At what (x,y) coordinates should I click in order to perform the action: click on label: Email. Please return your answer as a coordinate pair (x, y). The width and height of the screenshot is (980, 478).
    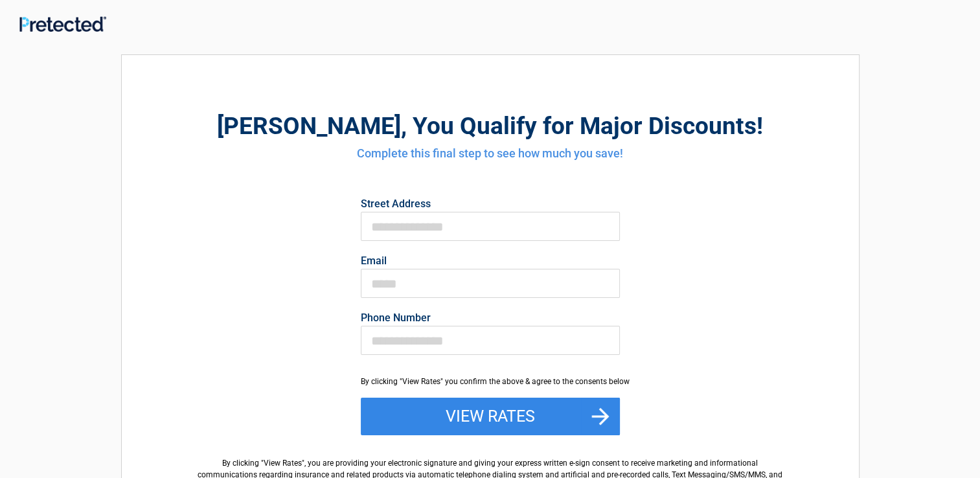
    Looking at the image, I should click on (490, 261).